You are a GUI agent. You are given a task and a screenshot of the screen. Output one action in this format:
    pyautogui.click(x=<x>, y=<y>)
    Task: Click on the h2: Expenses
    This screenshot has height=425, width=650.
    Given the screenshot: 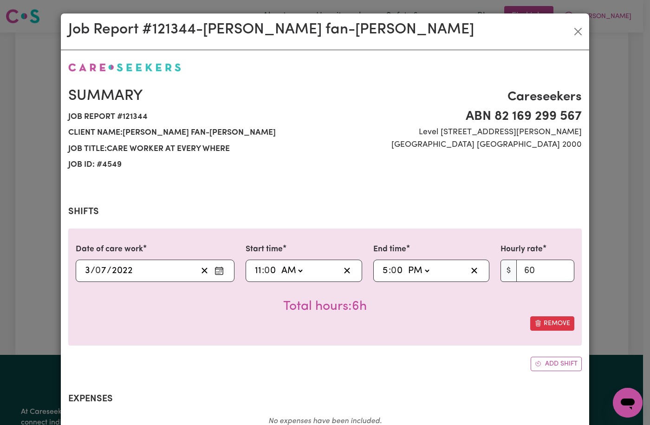 What is the action you would take?
    pyautogui.click(x=325, y=399)
    